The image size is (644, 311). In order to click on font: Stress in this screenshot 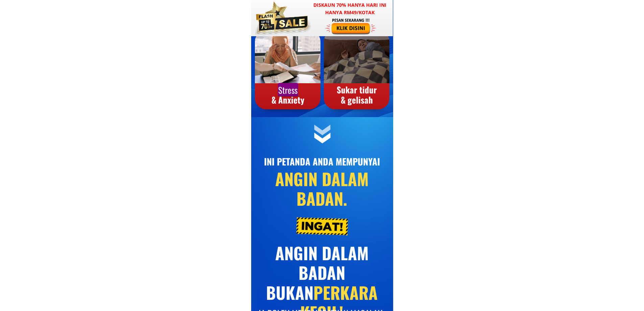, I will do `click(288, 89)`.